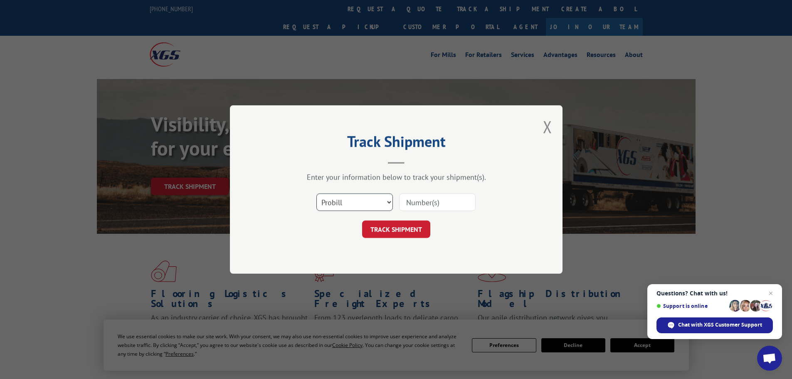  Describe the element at coordinates (715, 293) in the screenshot. I see `span: Questions? Chat with us!` at that location.